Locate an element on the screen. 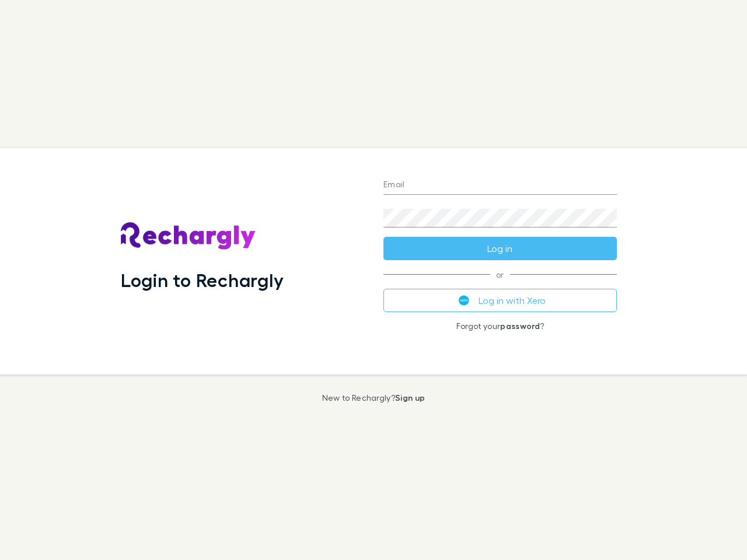 The height and width of the screenshot is (560, 747). a: password is located at coordinates (520, 326).